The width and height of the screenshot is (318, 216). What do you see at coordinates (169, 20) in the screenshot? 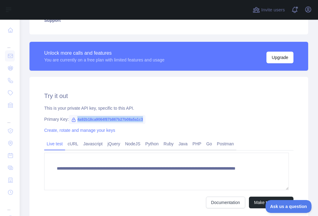
I see `a: Support` at bounding box center [169, 20].